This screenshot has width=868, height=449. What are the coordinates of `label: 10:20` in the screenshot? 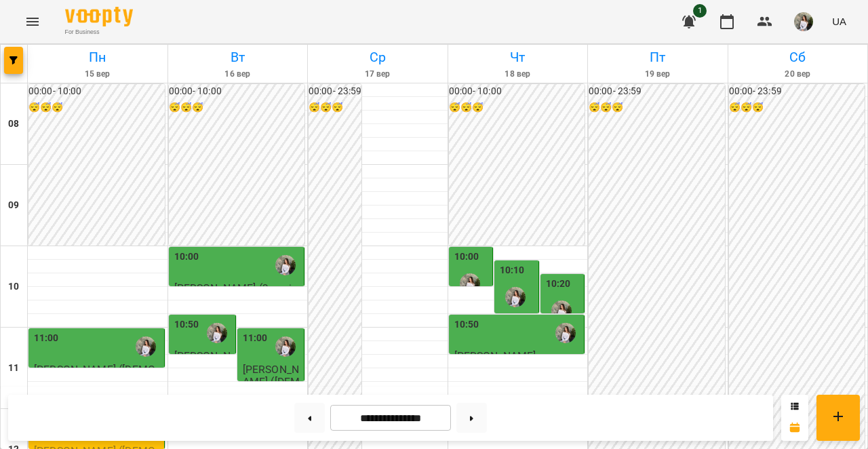 It's located at (558, 284).